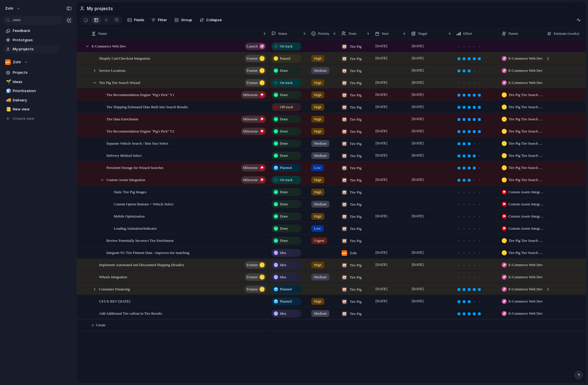  Describe the element at coordinates (324, 34) in the screenshot. I see `span: Priority` at that location.